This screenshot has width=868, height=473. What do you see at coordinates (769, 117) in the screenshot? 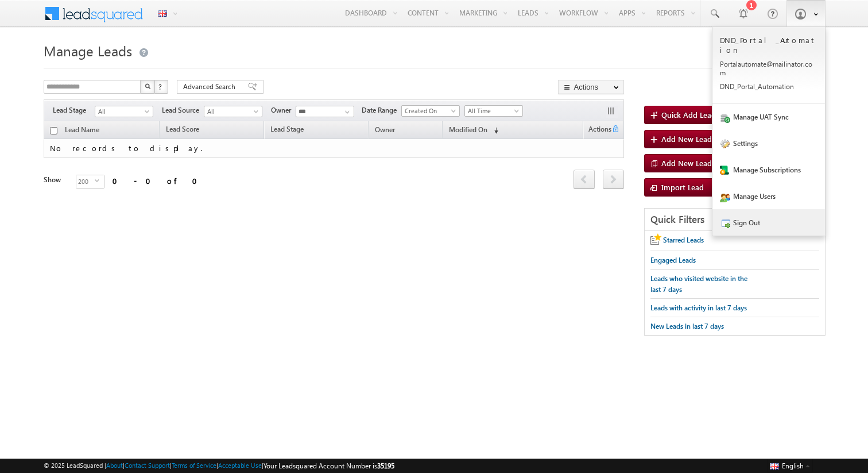
I see `a: Manage UAT Sync` at bounding box center [769, 117].